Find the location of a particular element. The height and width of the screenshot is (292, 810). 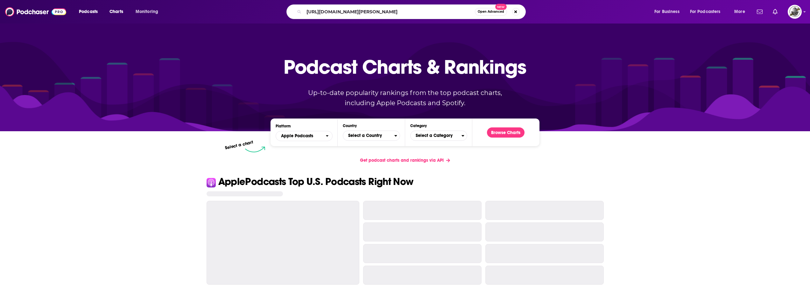

p: Apple Podcasts Top U.S. Podcasts Right Now is located at coordinates (316, 182).